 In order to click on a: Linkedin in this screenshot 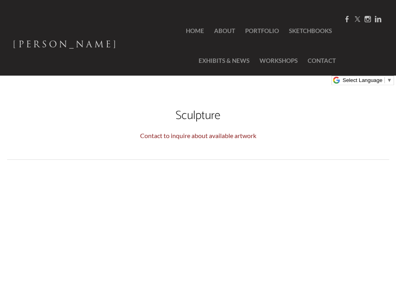, I will do `click(378, 19)`.